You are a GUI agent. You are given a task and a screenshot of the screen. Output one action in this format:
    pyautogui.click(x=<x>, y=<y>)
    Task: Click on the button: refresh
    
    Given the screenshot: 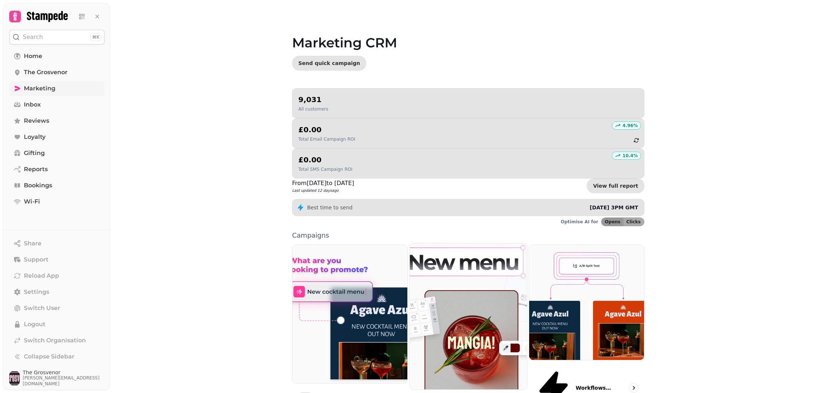 What is the action you would take?
    pyautogui.click(x=636, y=140)
    